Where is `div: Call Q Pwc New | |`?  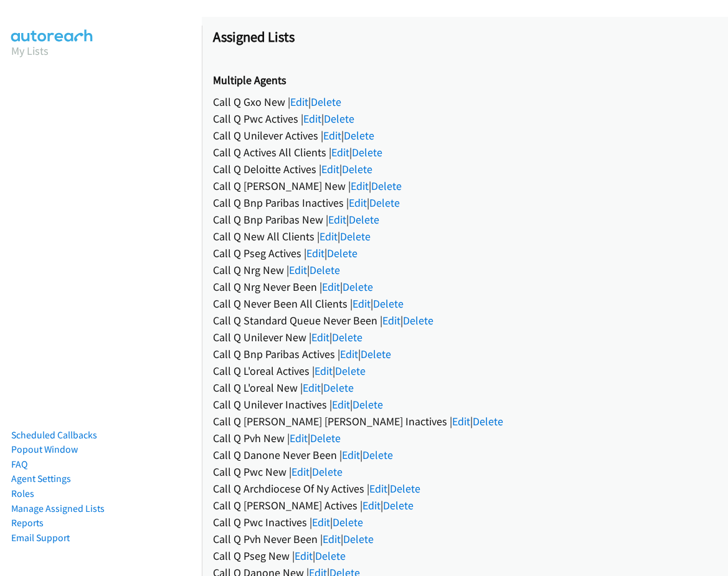 div: Call Q Pwc New | | is located at coordinates (464, 471).